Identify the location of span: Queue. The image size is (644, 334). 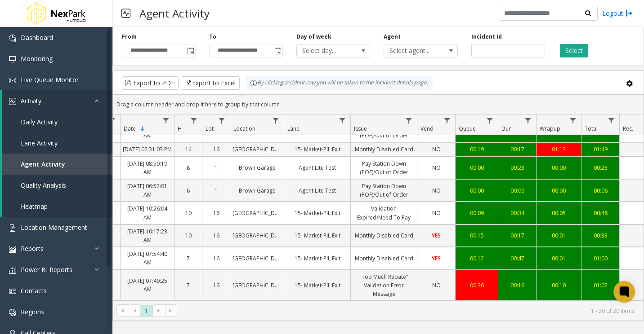
(467, 128).